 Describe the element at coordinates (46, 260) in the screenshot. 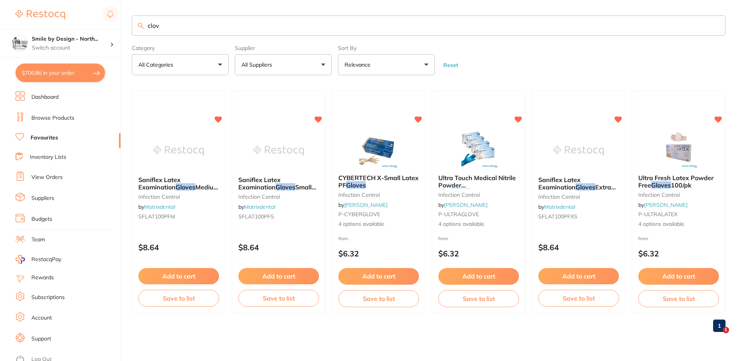

I see `span: RestocqPay` at that location.